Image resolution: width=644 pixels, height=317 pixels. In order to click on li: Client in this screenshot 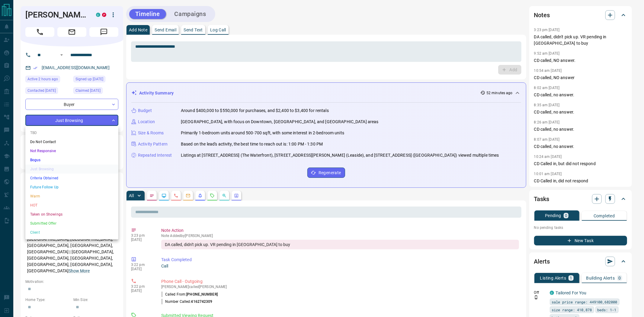, I will do `click(72, 232)`.